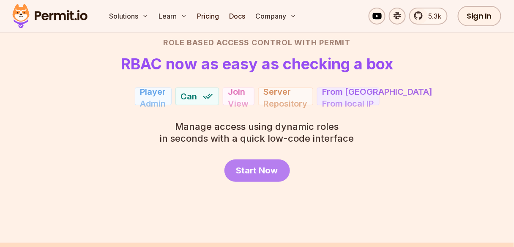 This screenshot has width=514, height=247. Describe the element at coordinates (209, 16) in the screenshot. I see `a: Pricing` at that location.